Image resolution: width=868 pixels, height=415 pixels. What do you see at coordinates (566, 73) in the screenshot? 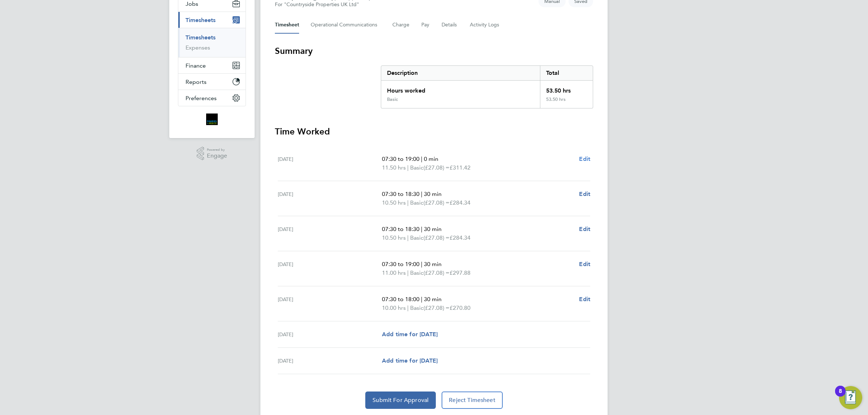
I see `div: Total` at bounding box center [566, 73].